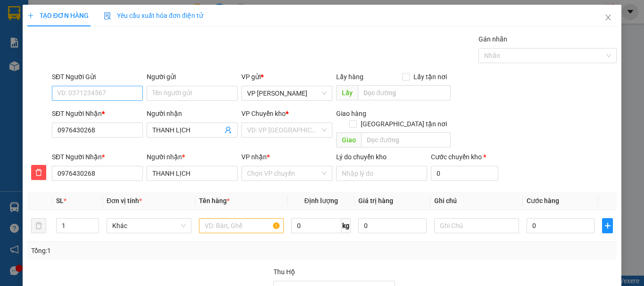  Describe the element at coordinates (149, 226) in the screenshot. I see `span: Khác` at that location.